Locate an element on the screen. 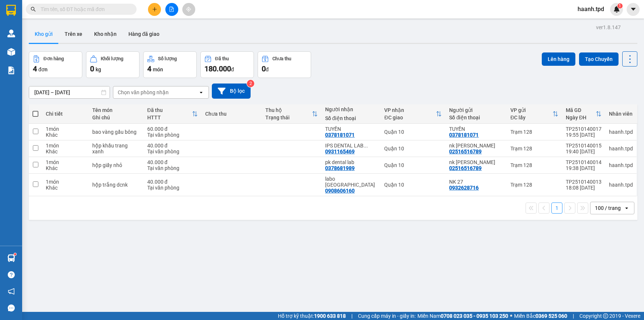 The width and height of the screenshot is (644, 320). div: 0932628716 is located at coordinates (464, 188).